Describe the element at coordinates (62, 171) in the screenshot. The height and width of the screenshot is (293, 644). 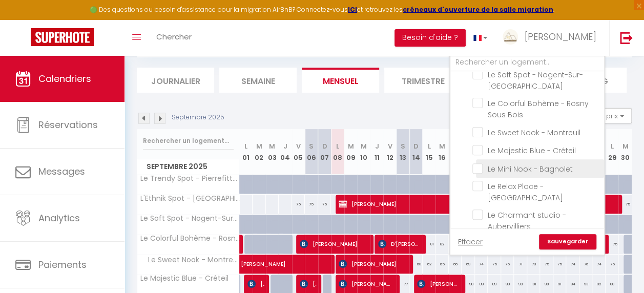
I see `span: Messages` at that location.